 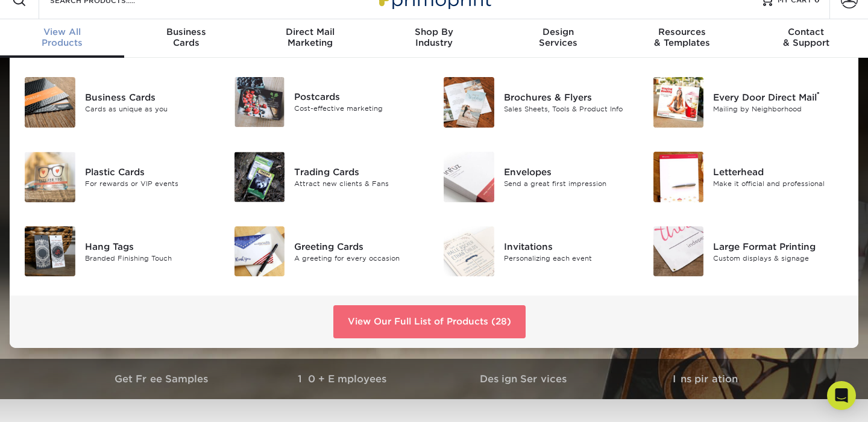 What do you see at coordinates (682, 37) in the screenshot?
I see `div: & Templates` at bounding box center [682, 37].